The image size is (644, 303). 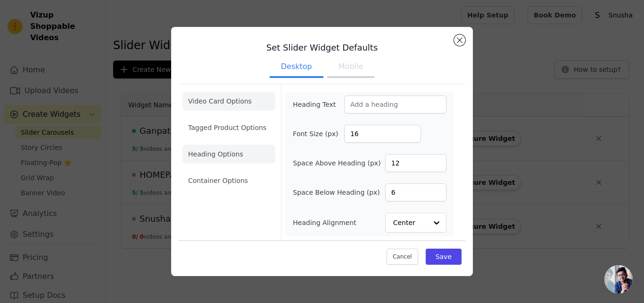 What do you see at coordinates (319, 134) in the screenshot?
I see `label: Font Size (px)` at bounding box center [319, 134].